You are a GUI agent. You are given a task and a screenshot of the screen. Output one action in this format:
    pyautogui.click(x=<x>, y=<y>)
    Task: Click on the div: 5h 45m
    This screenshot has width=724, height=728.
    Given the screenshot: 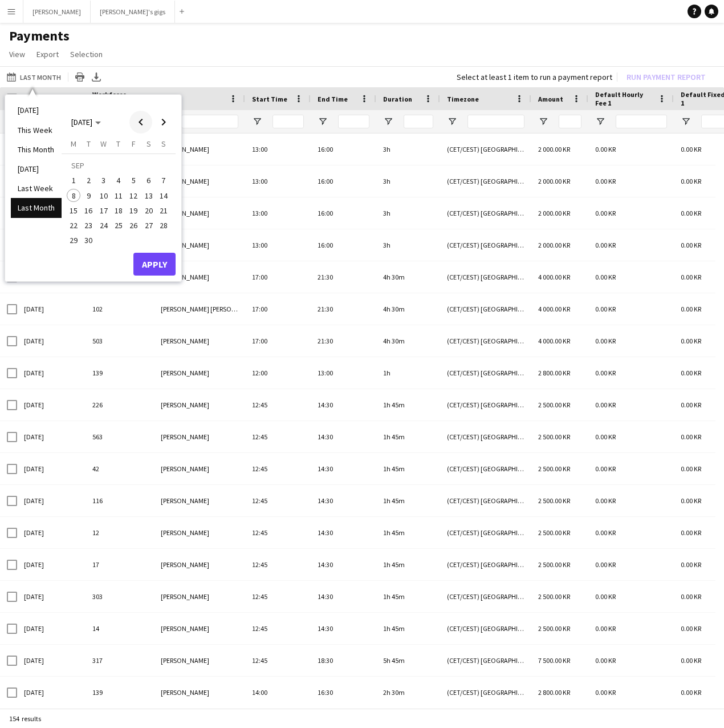 What is the action you would take?
    pyautogui.click(x=409, y=660)
    